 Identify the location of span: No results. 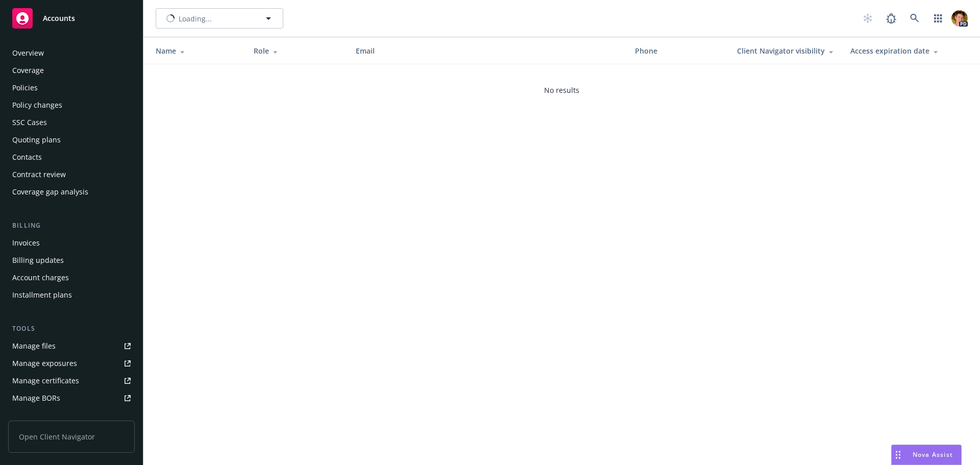
(562, 90).